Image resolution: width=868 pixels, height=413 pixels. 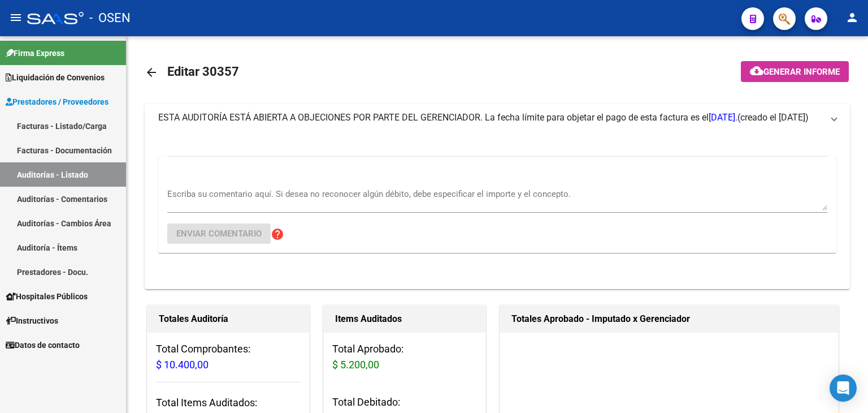 What do you see at coordinates (843, 388) in the screenshot?
I see `div: Open Intercom Messenger` at bounding box center [843, 388].